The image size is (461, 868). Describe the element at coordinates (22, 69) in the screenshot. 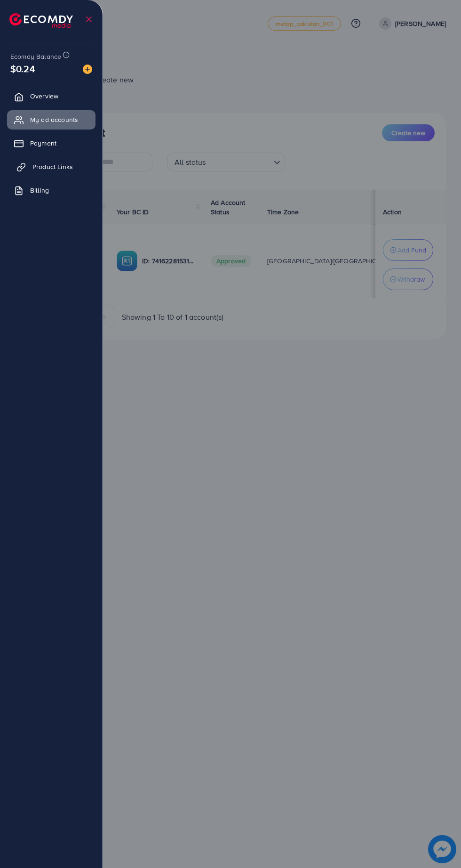

I see `span: $0.24` at that location.